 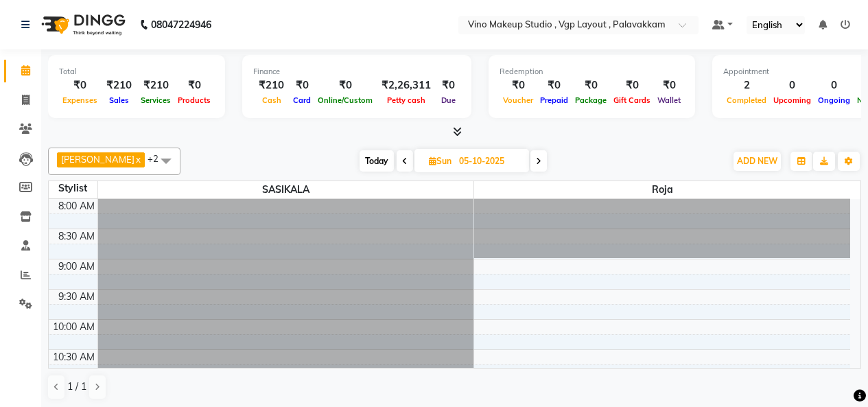 What do you see at coordinates (119, 100) in the screenshot?
I see `span: Sales` at bounding box center [119, 100].